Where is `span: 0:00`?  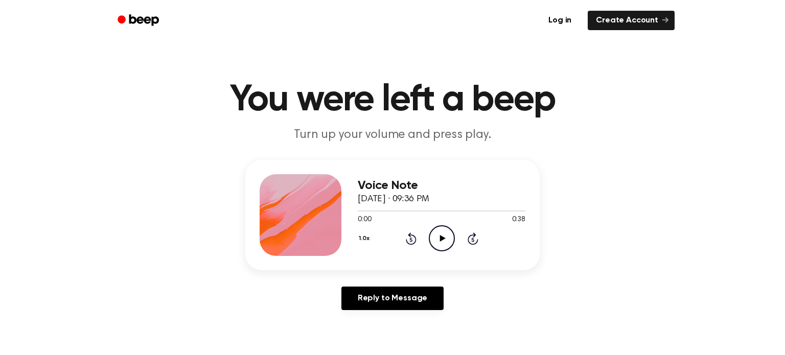
span: 0:00 is located at coordinates (364, 220).